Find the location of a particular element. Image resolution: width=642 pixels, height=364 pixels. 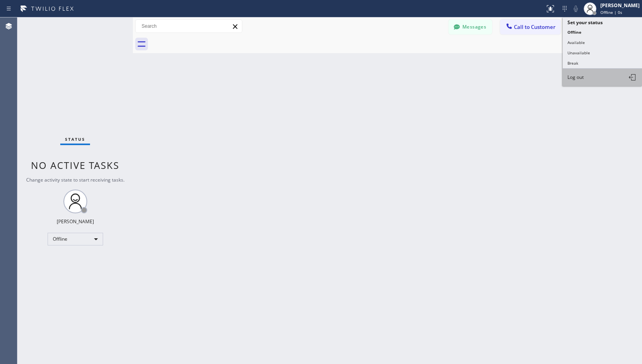

span: No active tasks is located at coordinates (75, 165).